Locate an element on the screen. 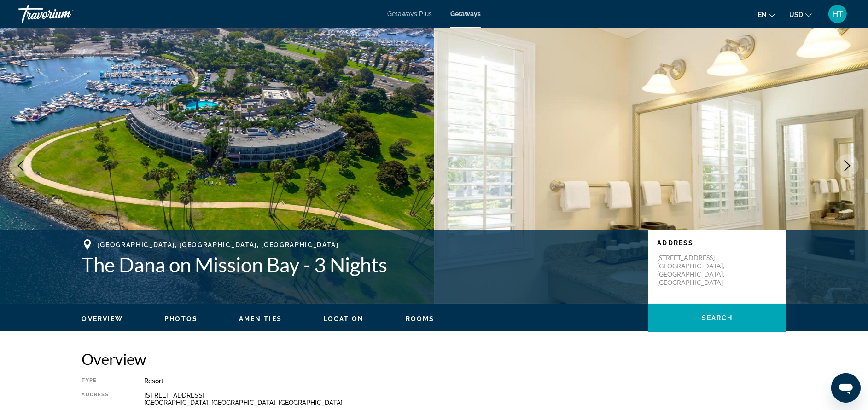 This screenshot has width=868, height=410. button: Location is located at coordinates (343, 319).